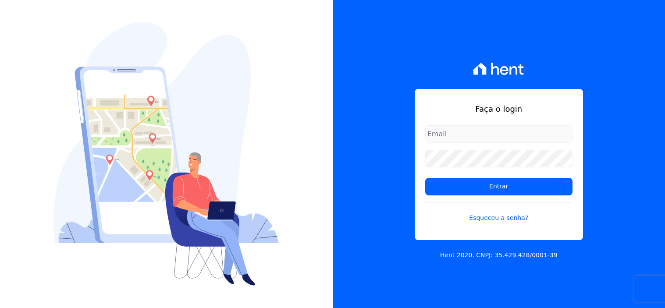  What do you see at coordinates (499, 134) in the screenshot?
I see `input: Email` at bounding box center [499, 134].